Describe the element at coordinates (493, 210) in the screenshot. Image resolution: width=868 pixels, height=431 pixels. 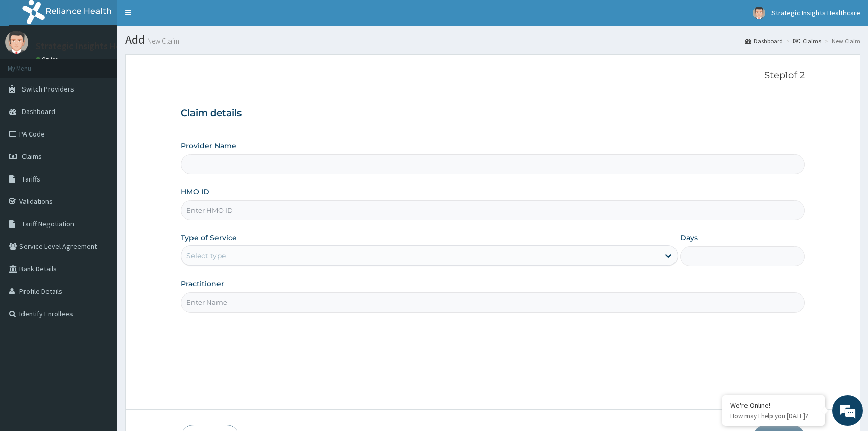
I see `input: Enter HMO ID` at that location.